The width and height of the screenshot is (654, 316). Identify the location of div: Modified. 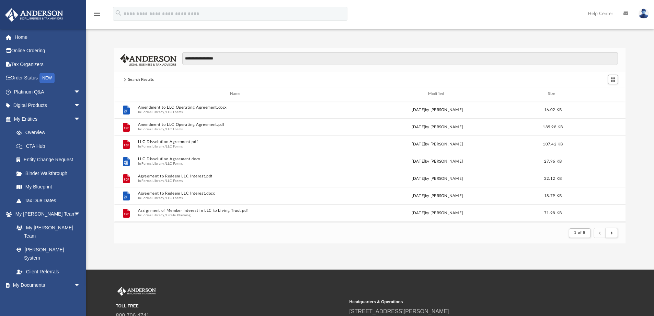
(437, 94).